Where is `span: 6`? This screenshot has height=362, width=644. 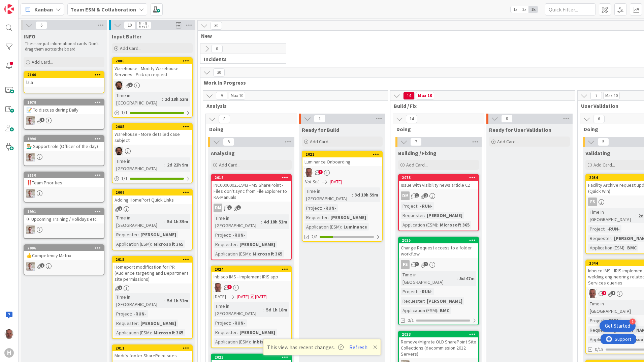
span: 6 is located at coordinates (41, 26).